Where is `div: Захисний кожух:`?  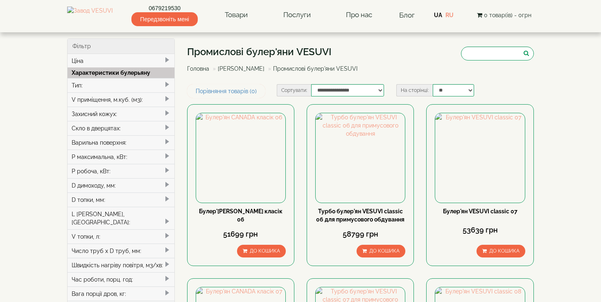
div: Захисний кожух: is located at coordinates (121, 114).